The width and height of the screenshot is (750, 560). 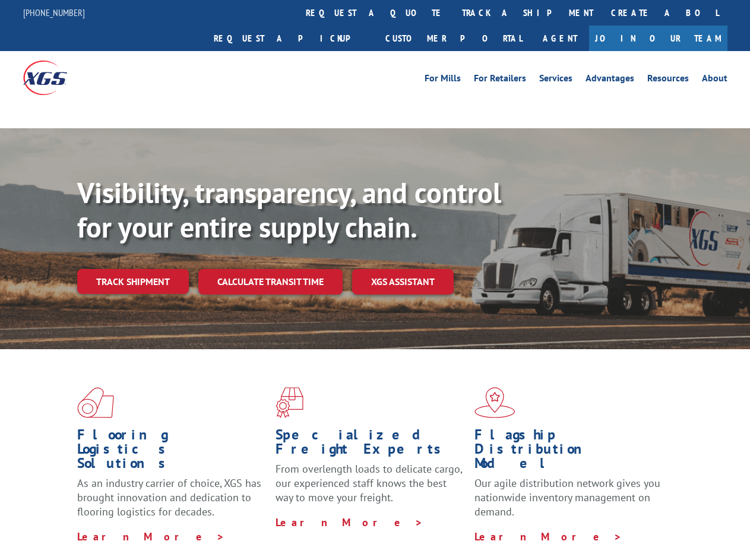 I want to click on img: xgs-icon-flagship-distribution-model-red, so click(x=495, y=403).